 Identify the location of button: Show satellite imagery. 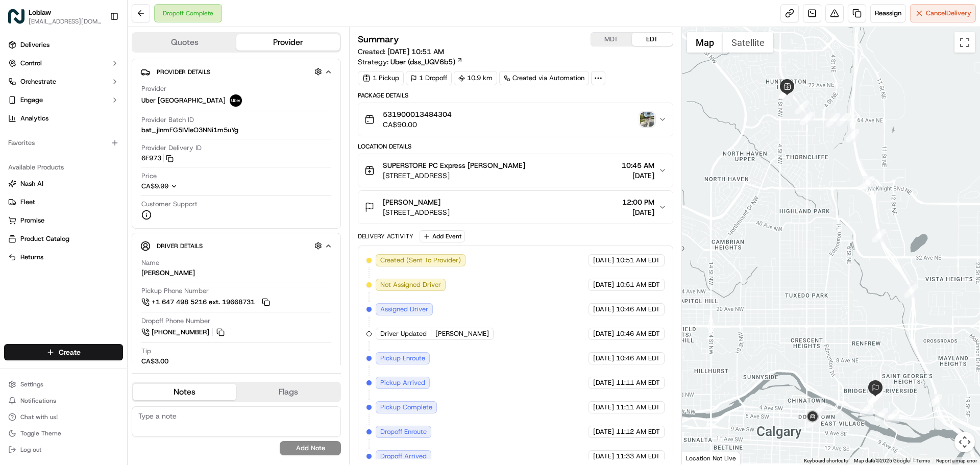
(748, 42).